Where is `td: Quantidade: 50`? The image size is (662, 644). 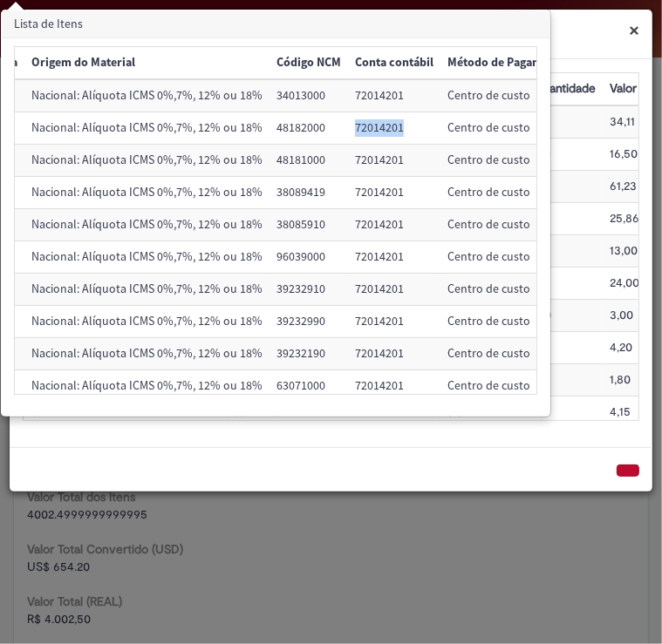 td: Quantidade: 50 is located at coordinates (564, 347).